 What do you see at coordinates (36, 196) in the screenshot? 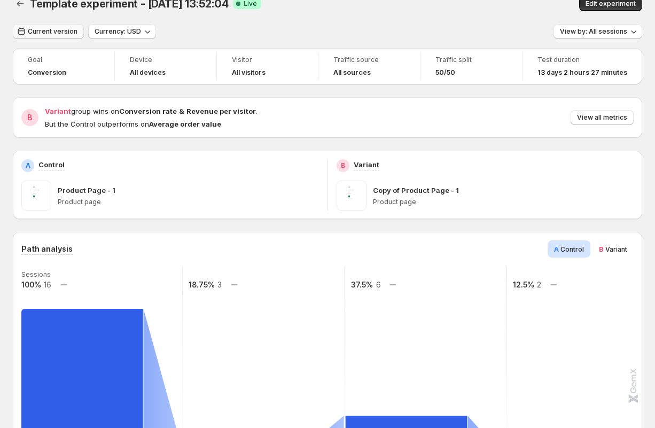
I see `img: Product Page - 1` at bounding box center [36, 196].